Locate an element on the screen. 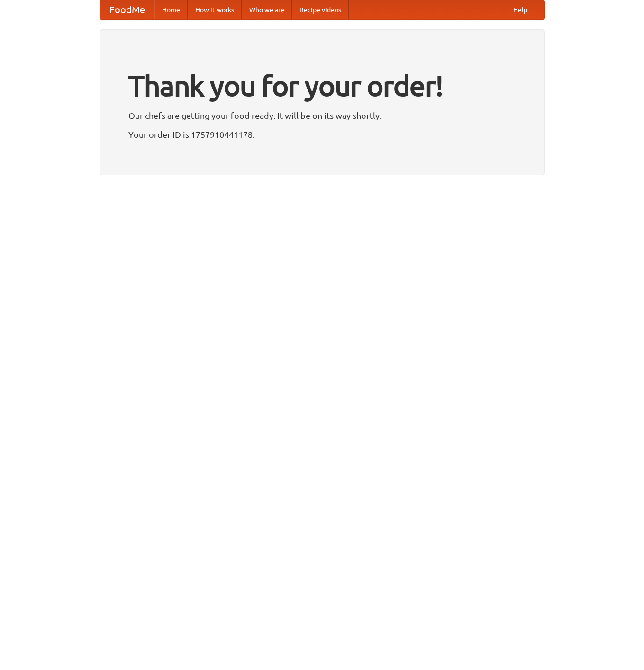 Image resolution: width=644 pixels, height=670 pixels. a: How it works is located at coordinates (214, 10).